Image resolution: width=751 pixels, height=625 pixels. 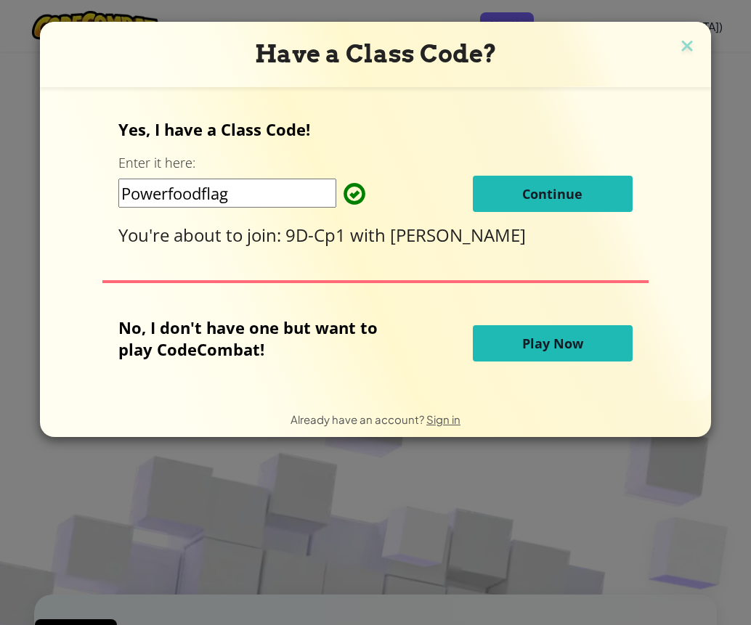 I want to click on span: with, so click(x=370, y=235).